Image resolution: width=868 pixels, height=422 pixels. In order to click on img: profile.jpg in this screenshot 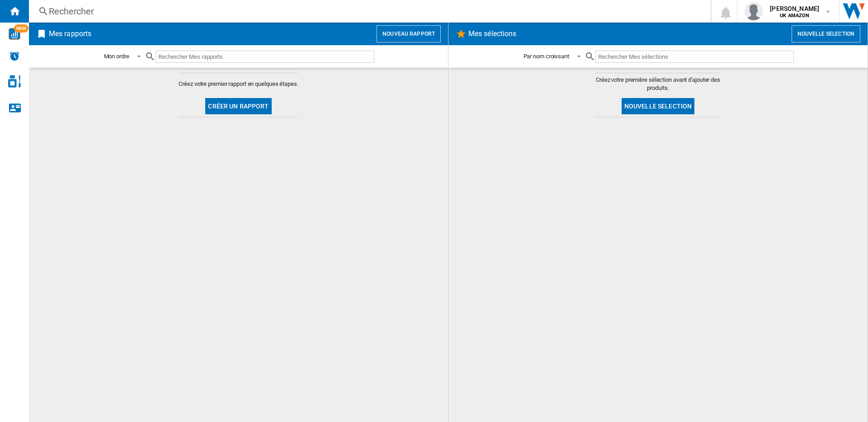, I will do `click(753, 12)`.